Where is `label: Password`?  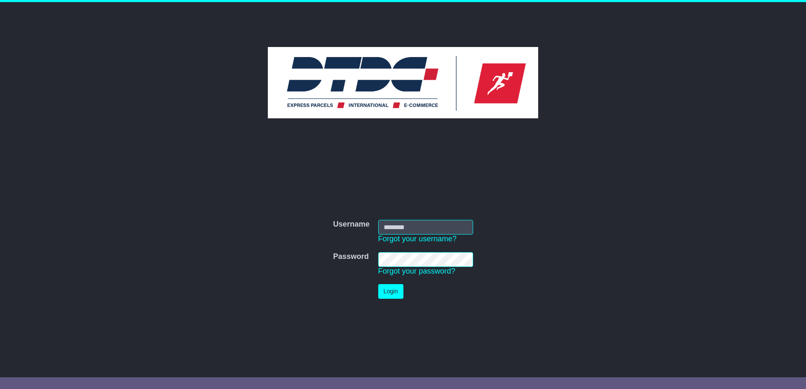 label: Password is located at coordinates (350, 257).